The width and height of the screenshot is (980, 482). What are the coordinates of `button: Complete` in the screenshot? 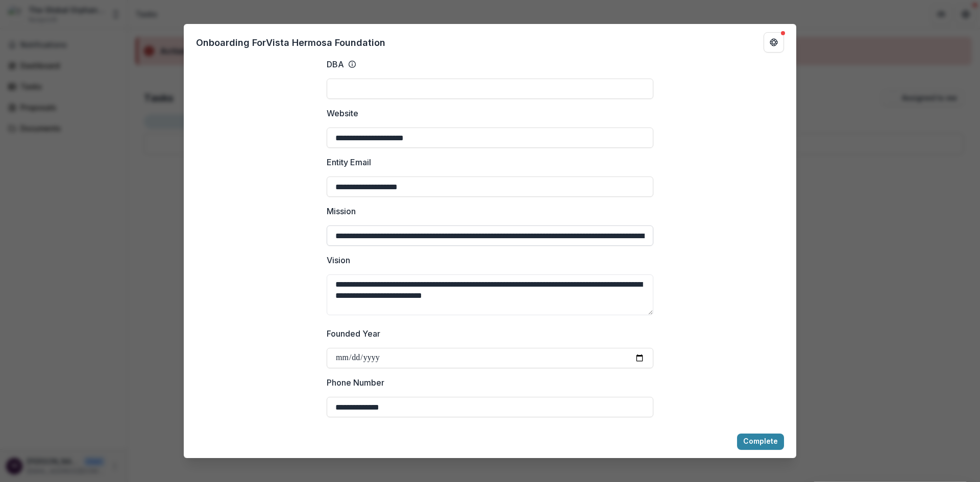 It's located at (760, 441).